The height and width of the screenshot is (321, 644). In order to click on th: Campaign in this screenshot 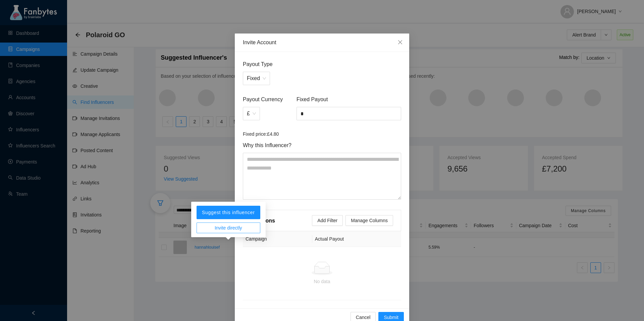, I will do `click(277, 239)`.